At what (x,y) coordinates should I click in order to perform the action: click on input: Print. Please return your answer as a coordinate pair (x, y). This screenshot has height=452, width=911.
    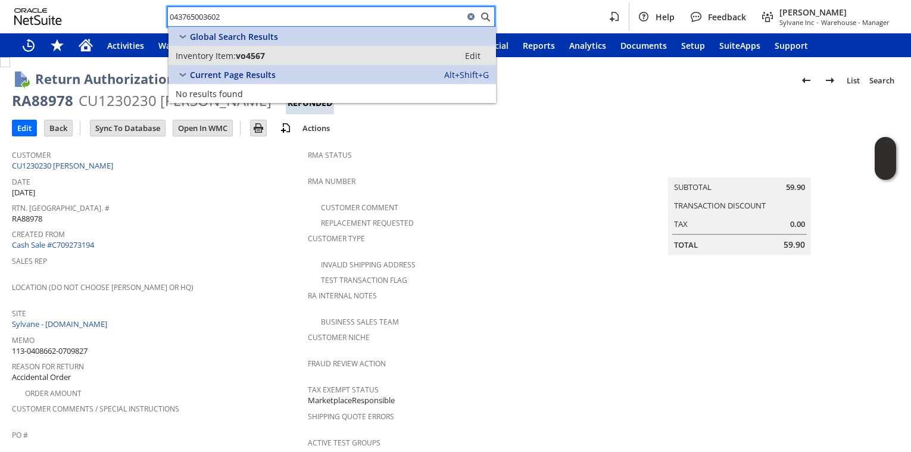
    Looking at the image, I should click on (258, 128).